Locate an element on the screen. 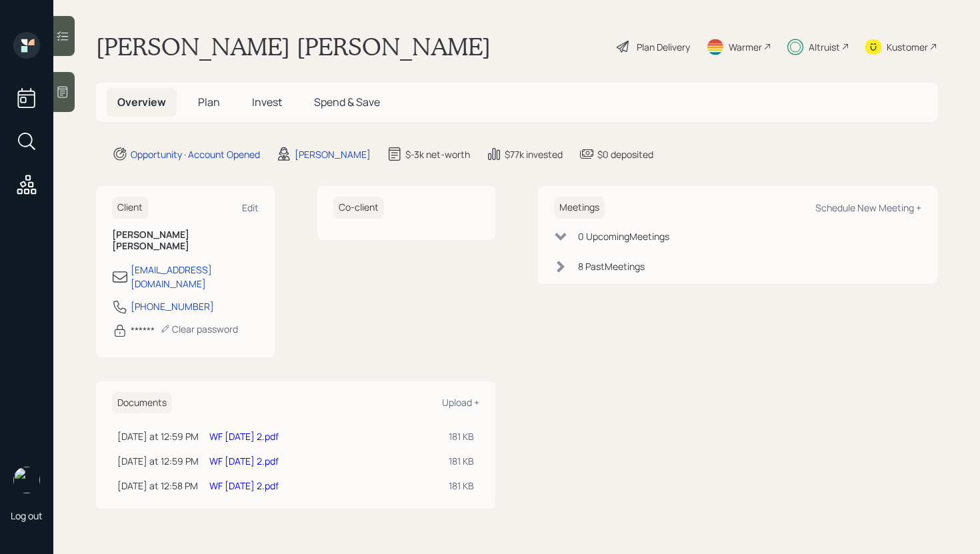  img: retirable_logo.png is located at coordinates (27, 480).